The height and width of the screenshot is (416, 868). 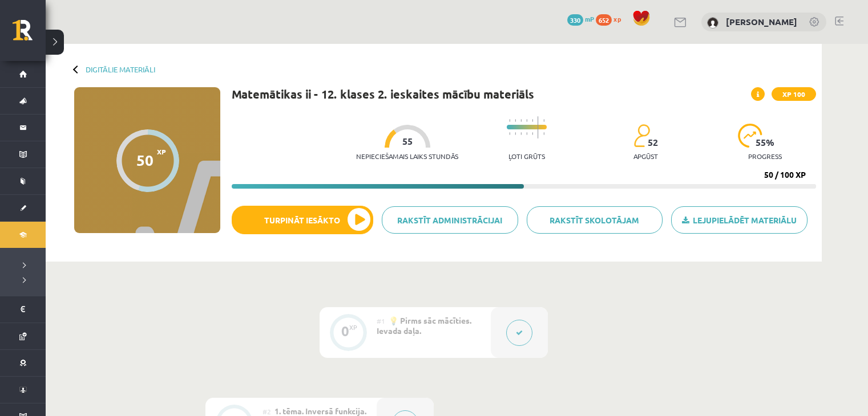 I want to click on span: 55, so click(x=408, y=141).